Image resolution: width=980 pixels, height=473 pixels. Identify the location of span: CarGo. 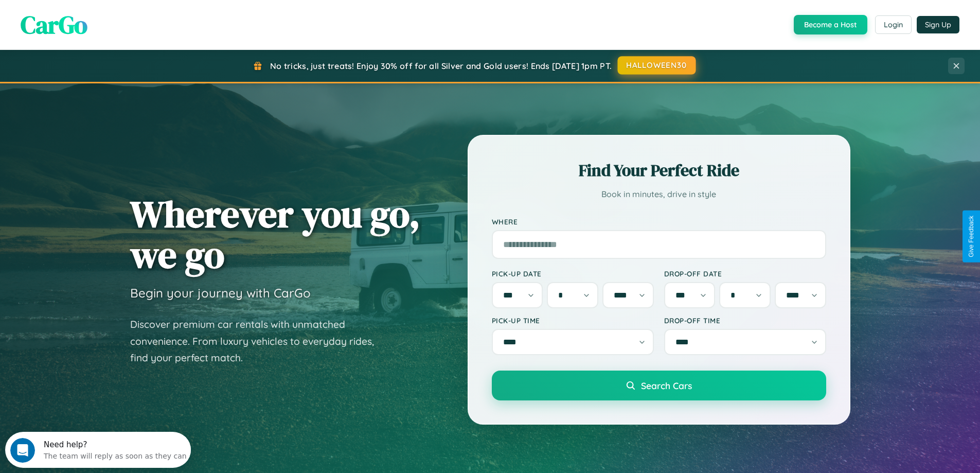
(54, 25).